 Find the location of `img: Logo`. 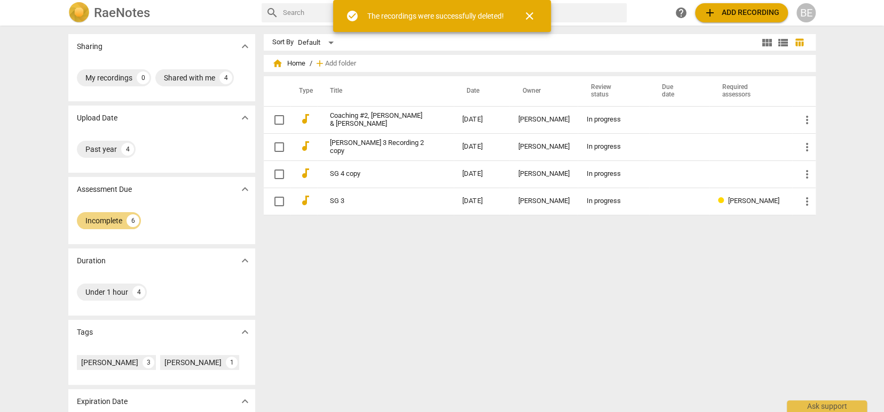

img: Logo is located at coordinates (79, 13).